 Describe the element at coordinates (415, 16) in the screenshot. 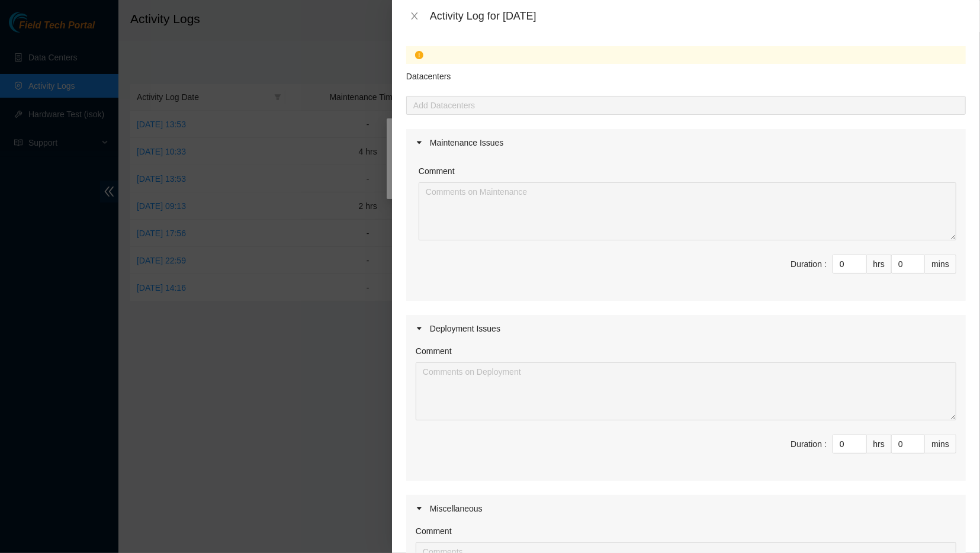

I see `span: close` at that location.